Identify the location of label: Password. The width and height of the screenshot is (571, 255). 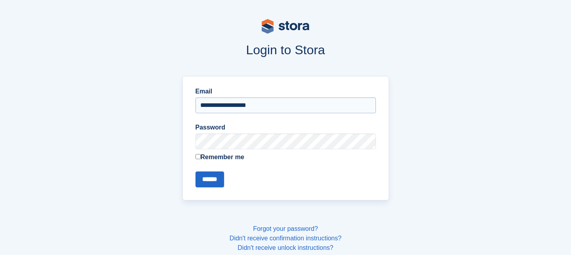
(285, 128).